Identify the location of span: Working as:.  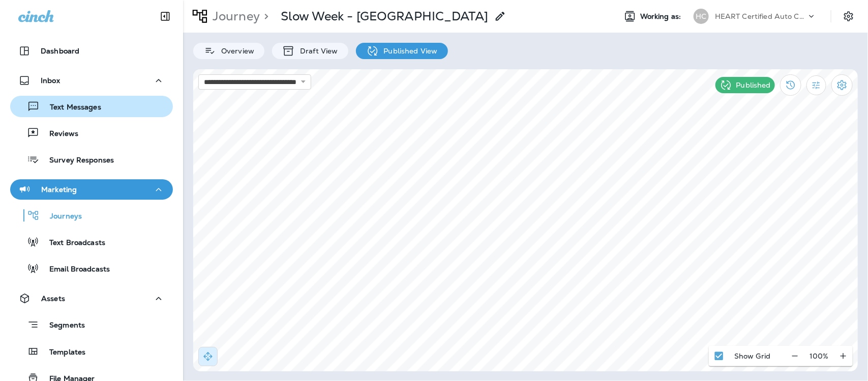
(662, 17).